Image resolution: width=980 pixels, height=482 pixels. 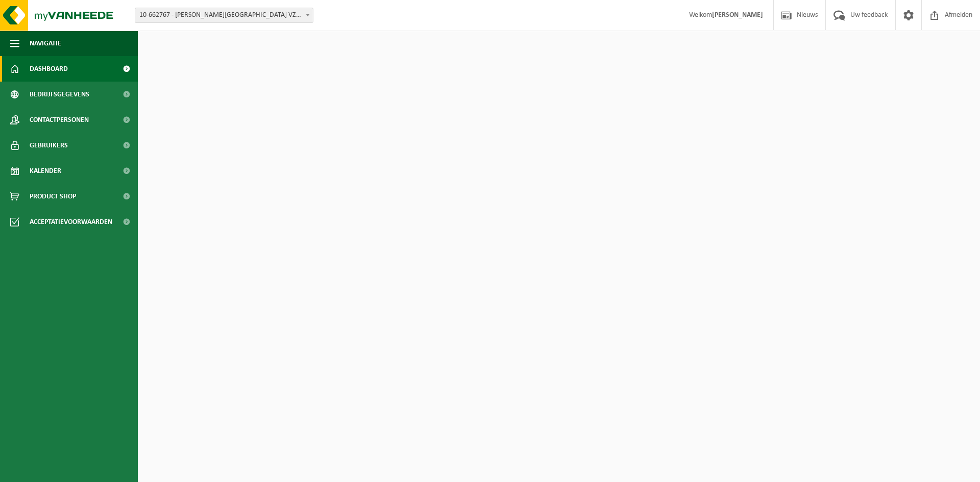 I want to click on span: Gebruikers, so click(x=48, y=146).